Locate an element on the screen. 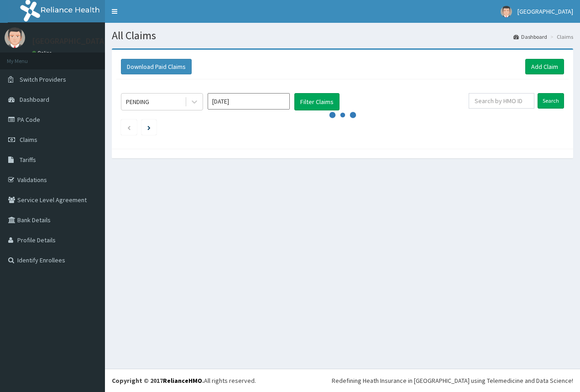  button: Filter Claims is located at coordinates (316, 102).